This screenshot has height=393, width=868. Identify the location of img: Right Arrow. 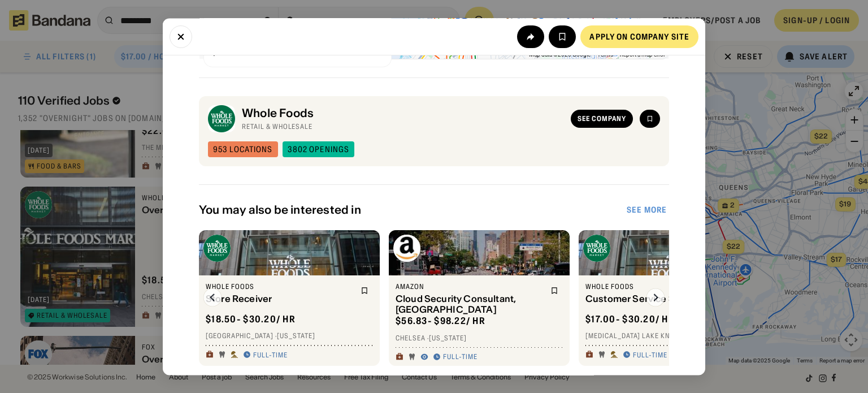
(655, 298).